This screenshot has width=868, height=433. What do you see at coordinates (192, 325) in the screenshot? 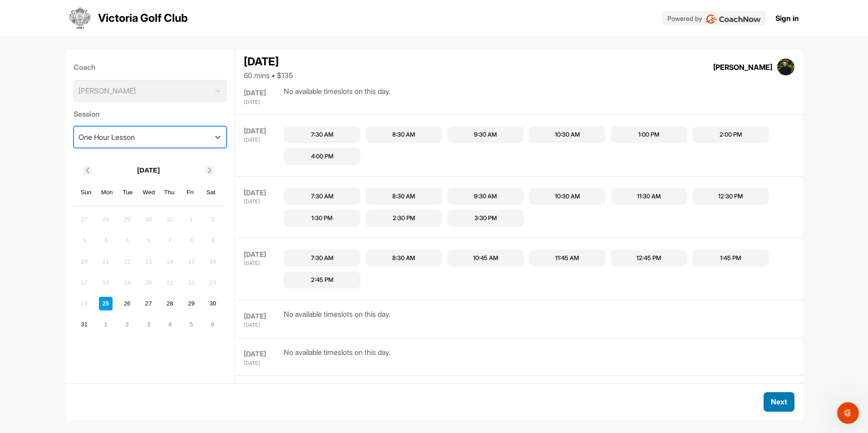
I see `div: Choose Friday, September 5th, 2025` at bounding box center [192, 325].